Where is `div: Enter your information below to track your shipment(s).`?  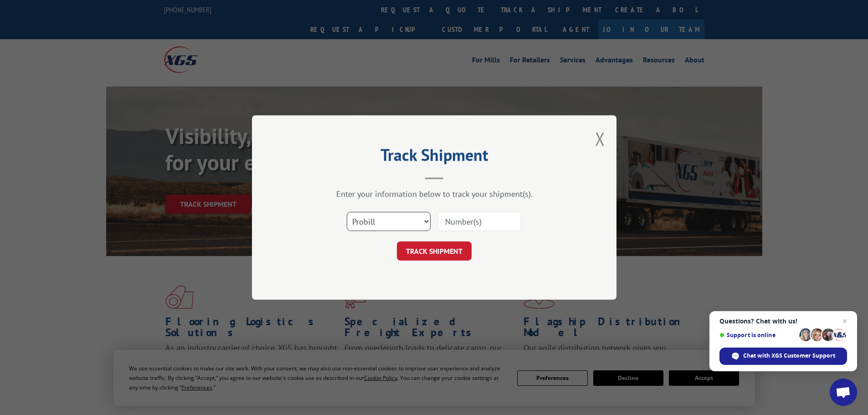 div: Enter your information below to track your shipment(s). is located at coordinates (434, 194).